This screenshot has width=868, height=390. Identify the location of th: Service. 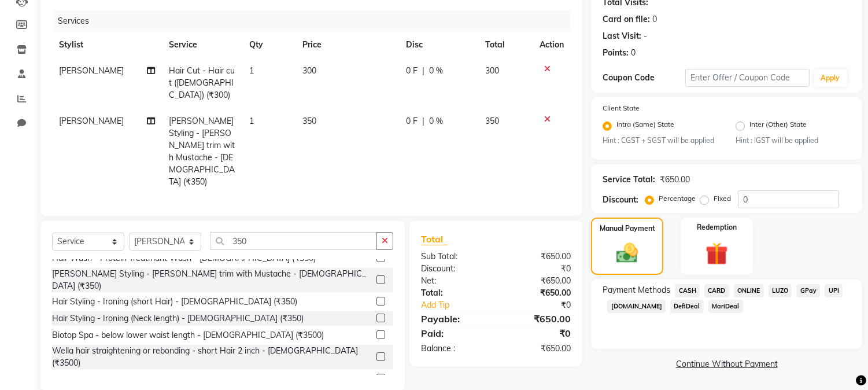
(203, 45).